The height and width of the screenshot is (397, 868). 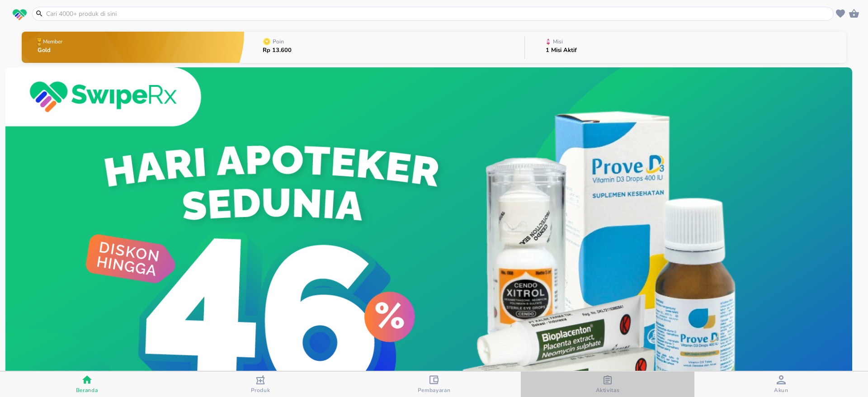 What do you see at coordinates (608, 384) in the screenshot?
I see `button: Aktivitas` at bounding box center [608, 384].